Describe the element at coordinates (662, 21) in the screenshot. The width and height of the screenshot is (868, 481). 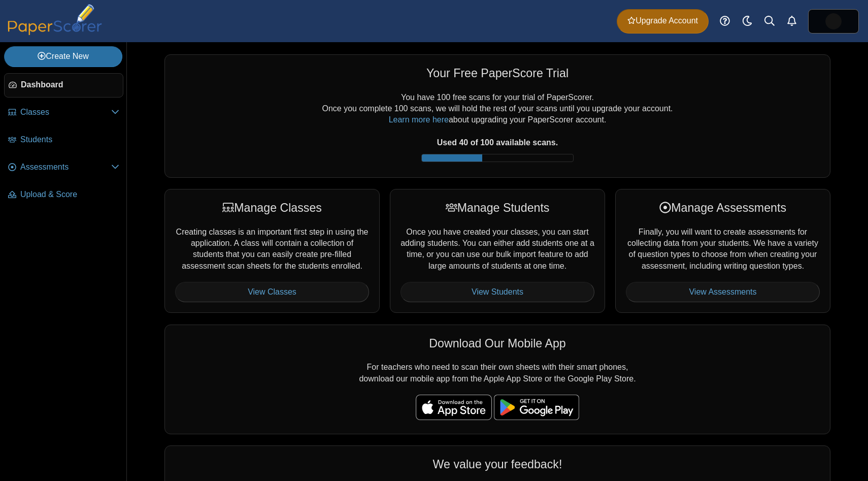
I see `span: Upgrade Account` at that location.